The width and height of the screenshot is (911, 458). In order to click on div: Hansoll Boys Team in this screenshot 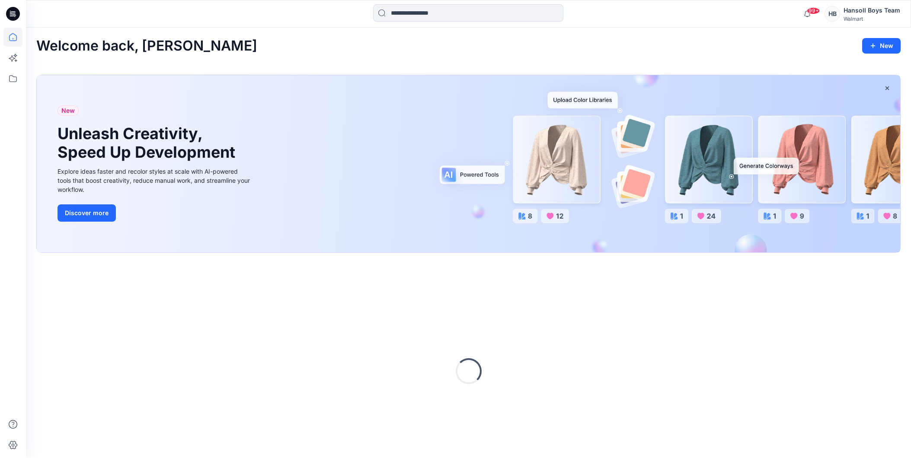, I will do `click(871, 10)`.